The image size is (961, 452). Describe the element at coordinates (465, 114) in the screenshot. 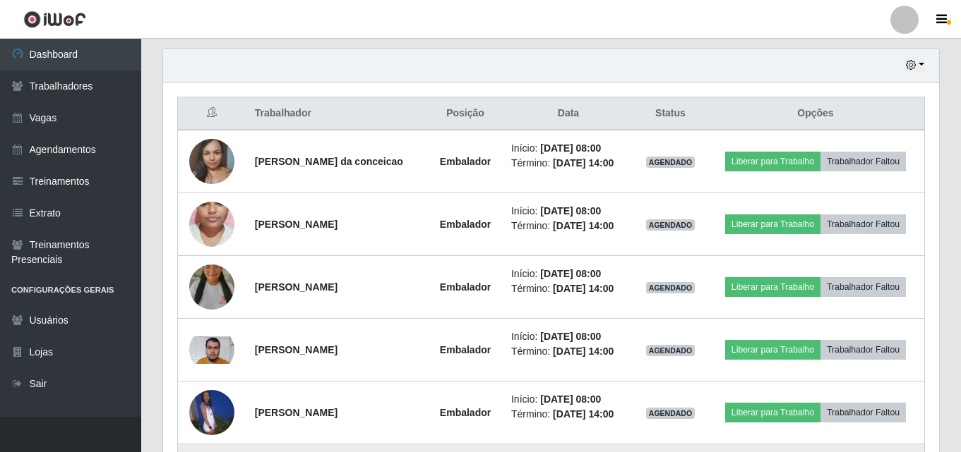

I see `th: Posição` at that location.